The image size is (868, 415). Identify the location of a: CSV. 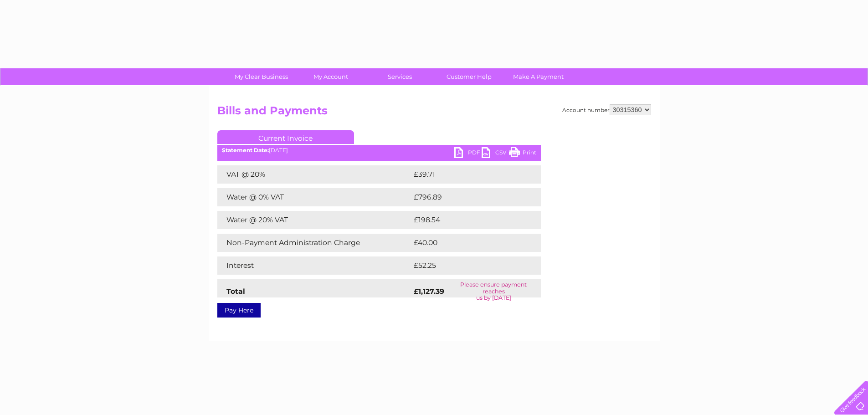
(495, 153).